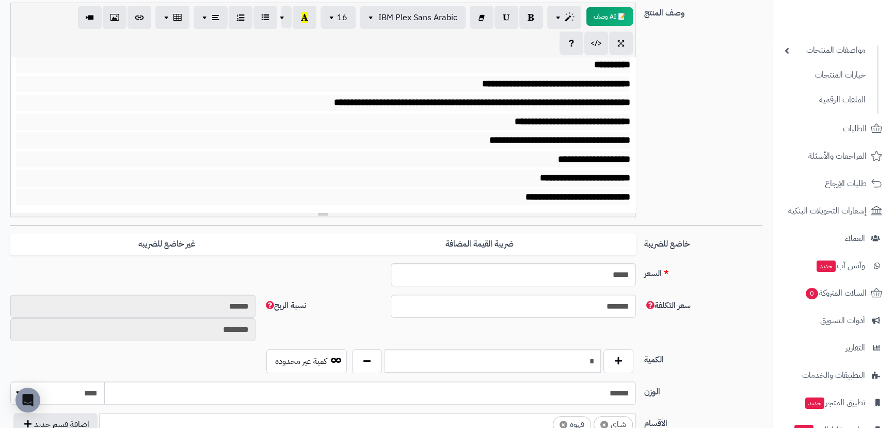 The height and width of the screenshot is (428, 894). Describe the element at coordinates (704, 11) in the screenshot. I see `label: وصف المنتج` at that location.